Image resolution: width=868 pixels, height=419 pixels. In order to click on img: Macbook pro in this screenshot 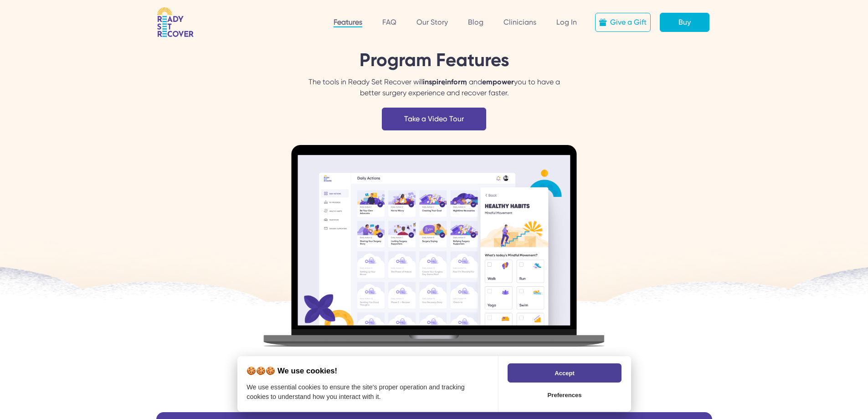, I will do `click(434, 246)`.